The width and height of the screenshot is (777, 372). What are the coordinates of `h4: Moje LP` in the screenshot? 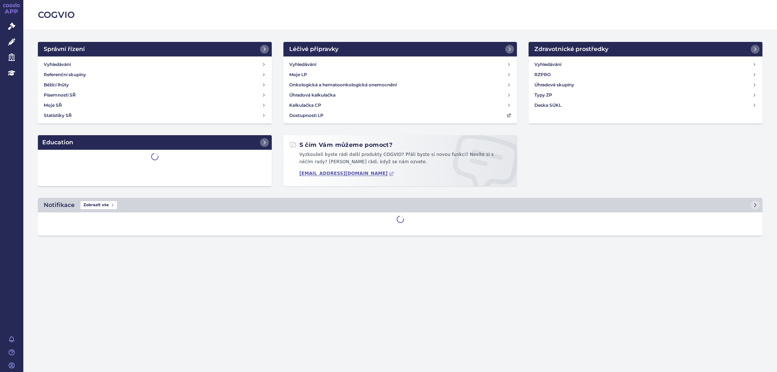 It's located at (298, 75).